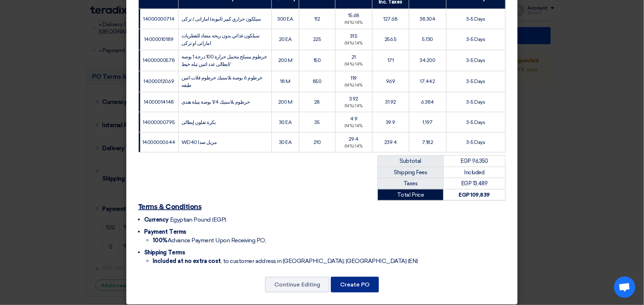 This screenshot has height=305, width=644. I want to click on button: Continue Editing, so click(297, 285).